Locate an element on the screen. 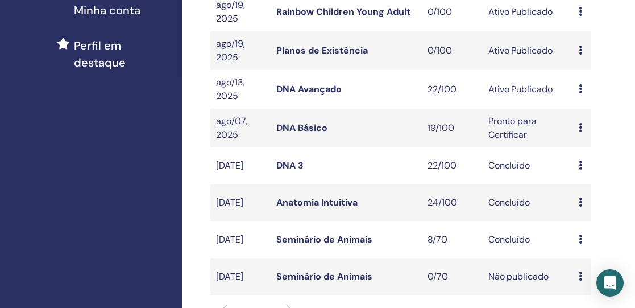 The height and width of the screenshot is (308, 635). div: Open Intercom Messenger is located at coordinates (610, 283).